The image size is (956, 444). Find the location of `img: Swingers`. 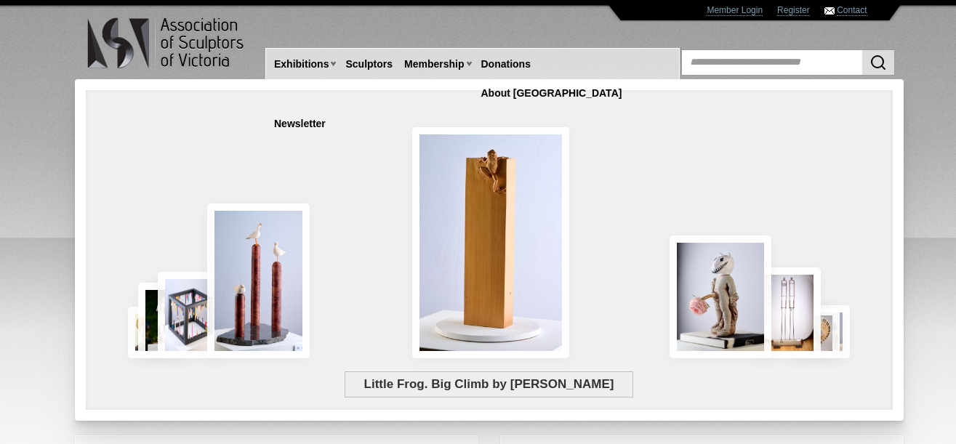

img: Swingers is located at coordinates (787, 312).